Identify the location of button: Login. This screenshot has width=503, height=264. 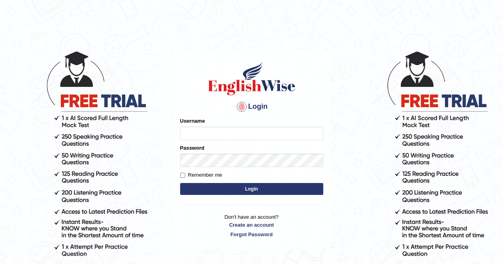
(252, 189).